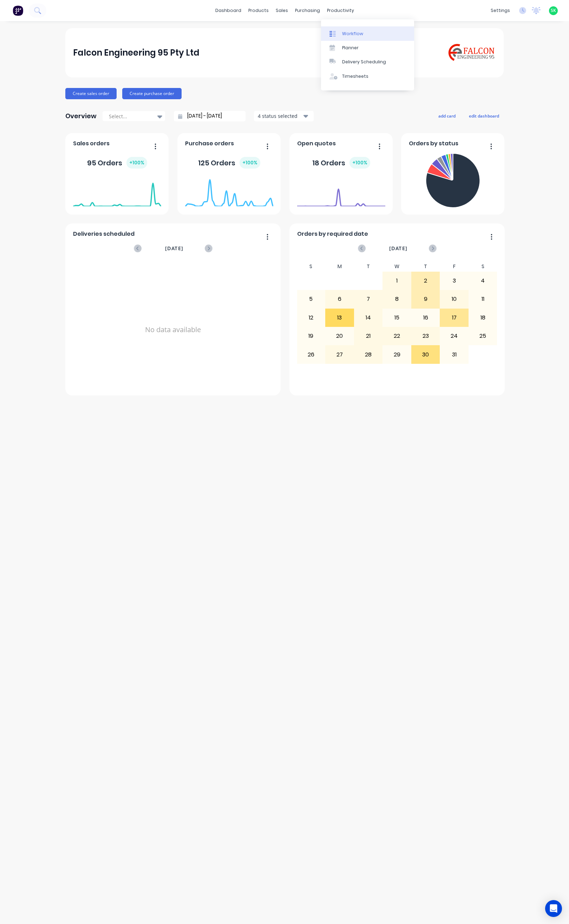 This screenshot has height=924, width=569. What do you see at coordinates (258, 10) in the screenshot?
I see `div: products` at bounding box center [258, 10].